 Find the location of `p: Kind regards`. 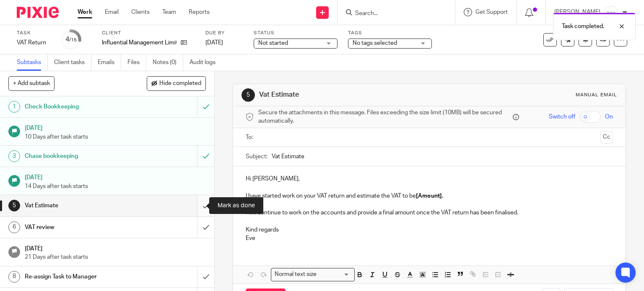

p: Kind regards is located at coordinates (429, 230).